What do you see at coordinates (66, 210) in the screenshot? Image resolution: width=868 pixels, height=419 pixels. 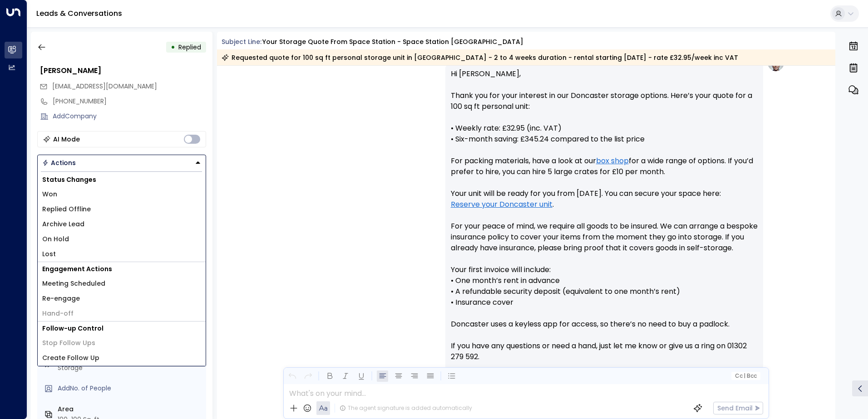 I see `span: Replied Offline` at bounding box center [66, 210].